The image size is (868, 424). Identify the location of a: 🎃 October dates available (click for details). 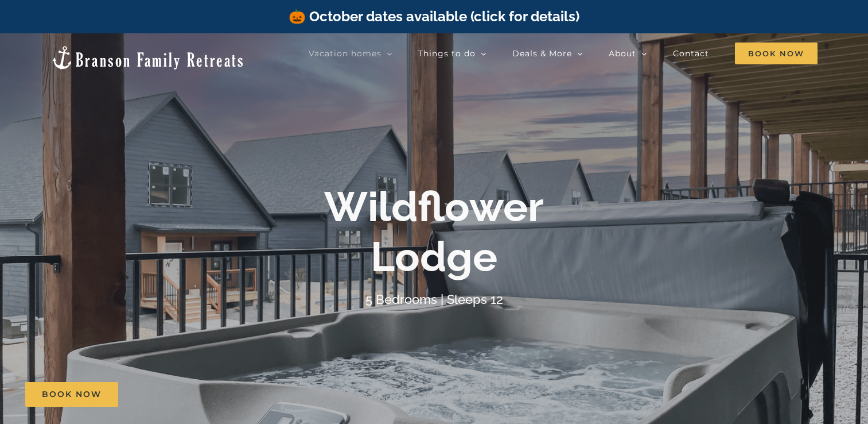
(434, 16).